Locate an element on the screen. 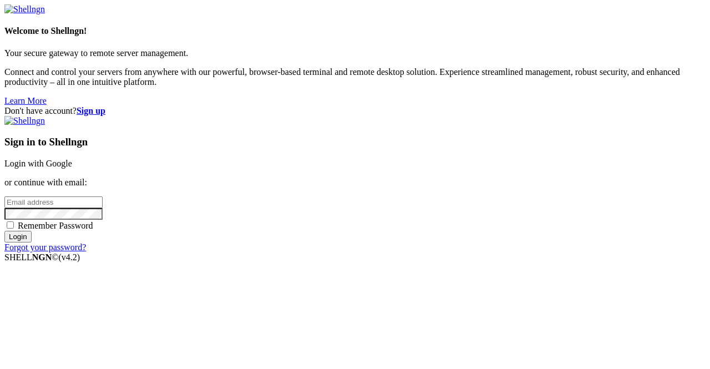 This screenshot has height=369, width=710. p: Your secure gateway to remote server management. is located at coordinates (355, 53).